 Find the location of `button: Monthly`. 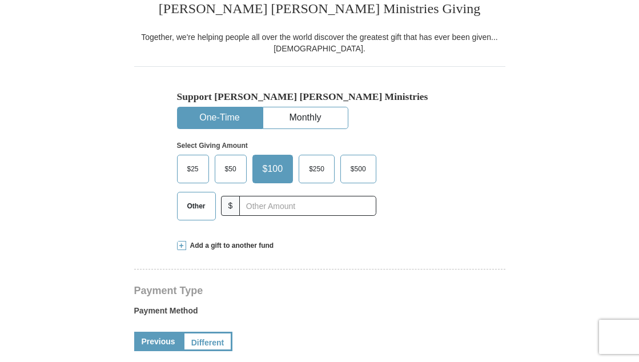

button: Monthly is located at coordinates (306, 118).